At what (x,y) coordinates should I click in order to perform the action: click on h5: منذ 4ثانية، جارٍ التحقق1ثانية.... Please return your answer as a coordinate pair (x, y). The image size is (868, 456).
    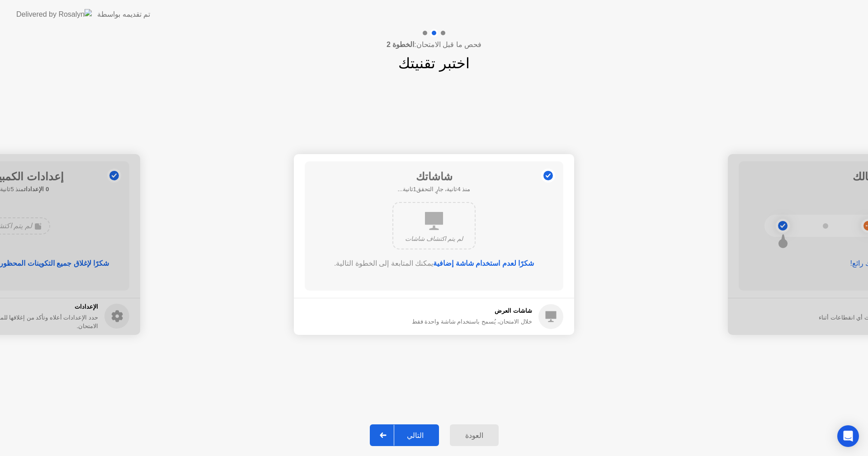
    Looking at the image, I should click on (434, 189).